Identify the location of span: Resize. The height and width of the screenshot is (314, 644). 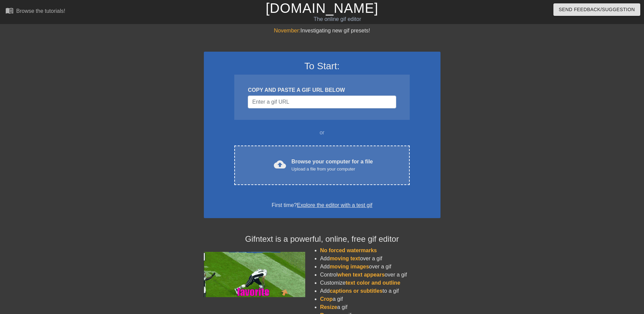
(328, 307).